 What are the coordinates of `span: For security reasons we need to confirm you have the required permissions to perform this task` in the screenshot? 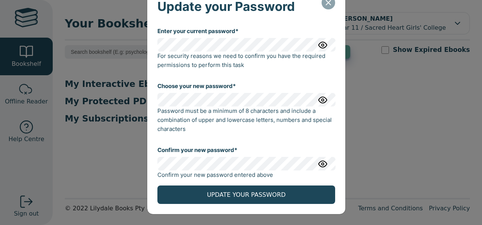 It's located at (241, 60).